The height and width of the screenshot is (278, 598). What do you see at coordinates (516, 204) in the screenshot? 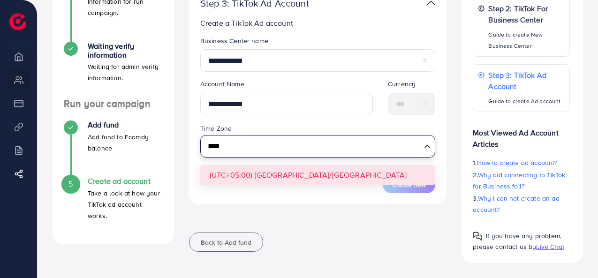
I see `span: Why I can not create an ad account?` at bounding box center [516, 204].